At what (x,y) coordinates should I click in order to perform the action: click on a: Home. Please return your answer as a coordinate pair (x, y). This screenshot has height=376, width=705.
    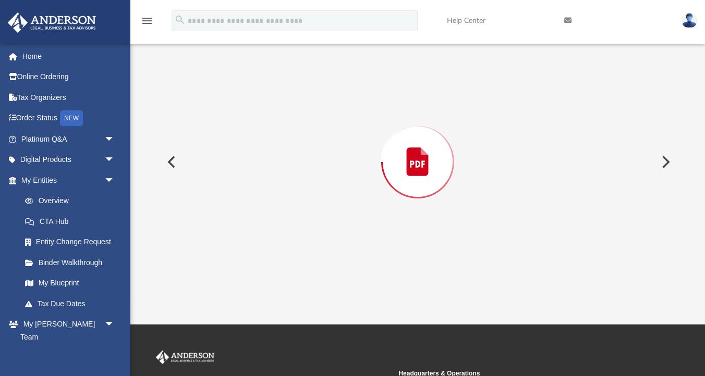
    Looking at the image, I should click on (69, 56).